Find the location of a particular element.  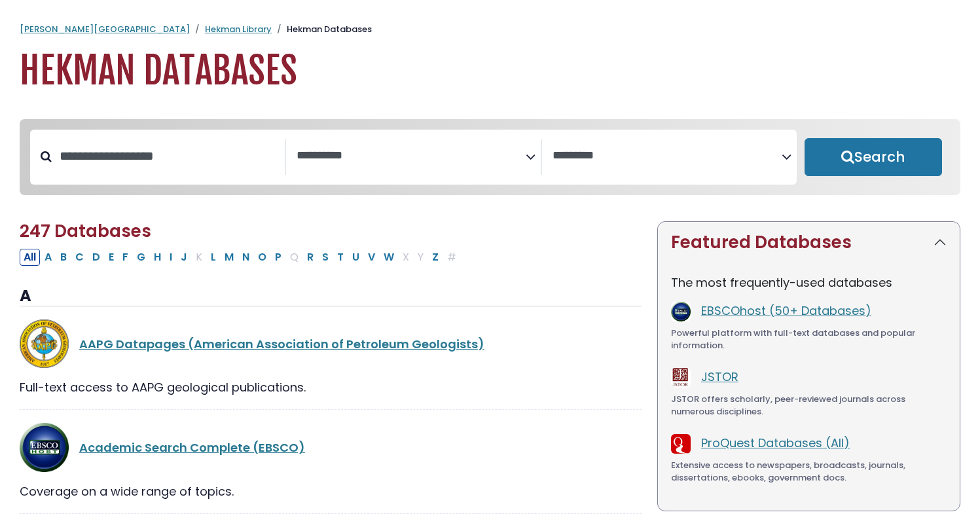

button: Filter Results S is located at coordinates (325, 257).